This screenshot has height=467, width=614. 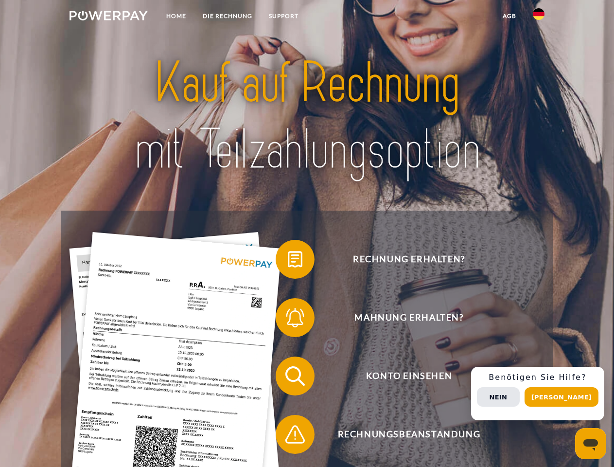 I want to click on a: Mahnung erhalten?, so click(x=402, y=318).